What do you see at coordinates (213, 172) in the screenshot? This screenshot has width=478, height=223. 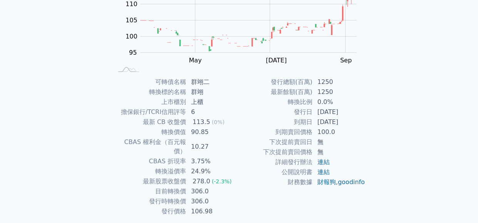 I see `td: 24.9%` at bounding box center [213, 172].